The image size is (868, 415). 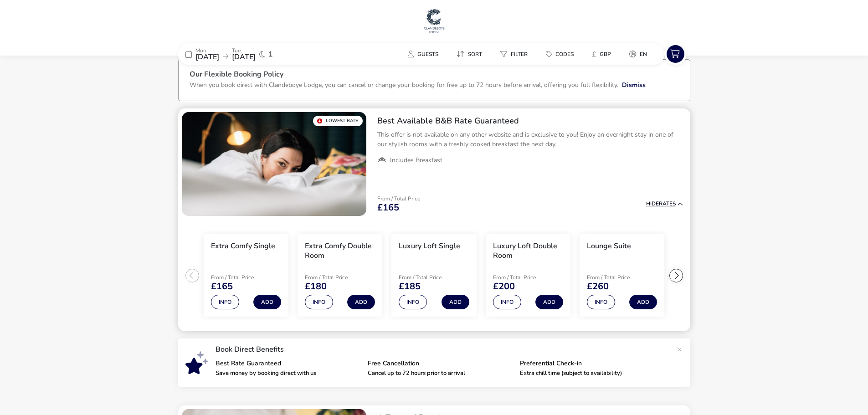 I want to click on naf-pibe-menu-bar-item: en, so click(x=639, y=54).